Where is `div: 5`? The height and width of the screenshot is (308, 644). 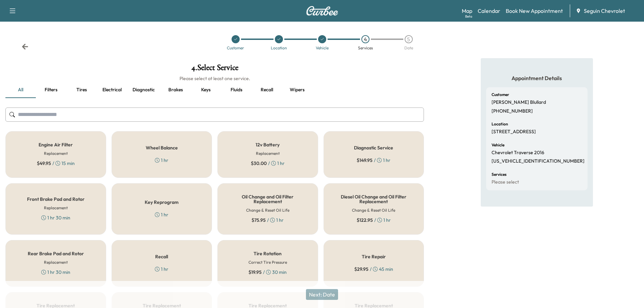 div: 5 is located at coordinates (409, 39).